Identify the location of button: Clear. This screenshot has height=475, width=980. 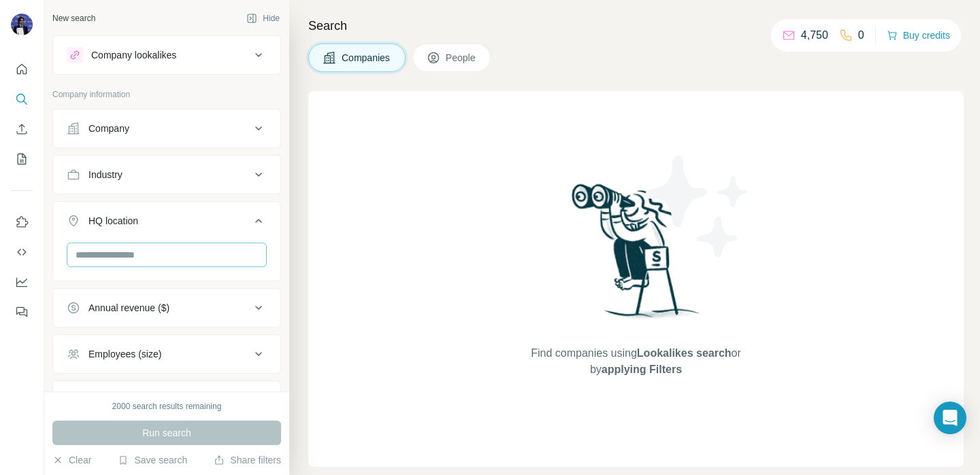
(71, 460).